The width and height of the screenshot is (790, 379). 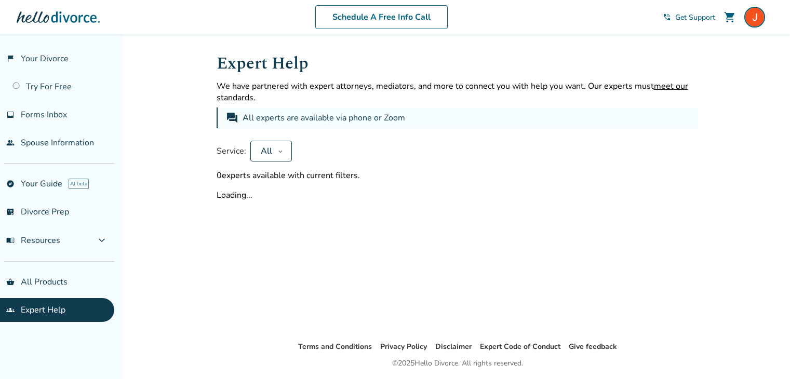 I want to click on span: shopping_cart, so click(x=730, y=17).